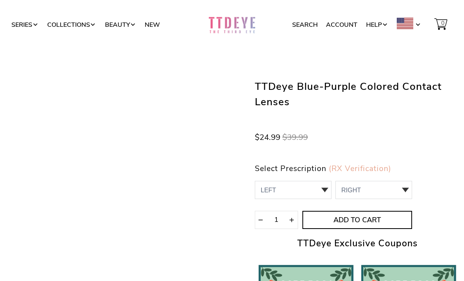 Image resolution: width=464 pixels, height=281 pixels. I want to click on select: null 0, so click(293, 190).